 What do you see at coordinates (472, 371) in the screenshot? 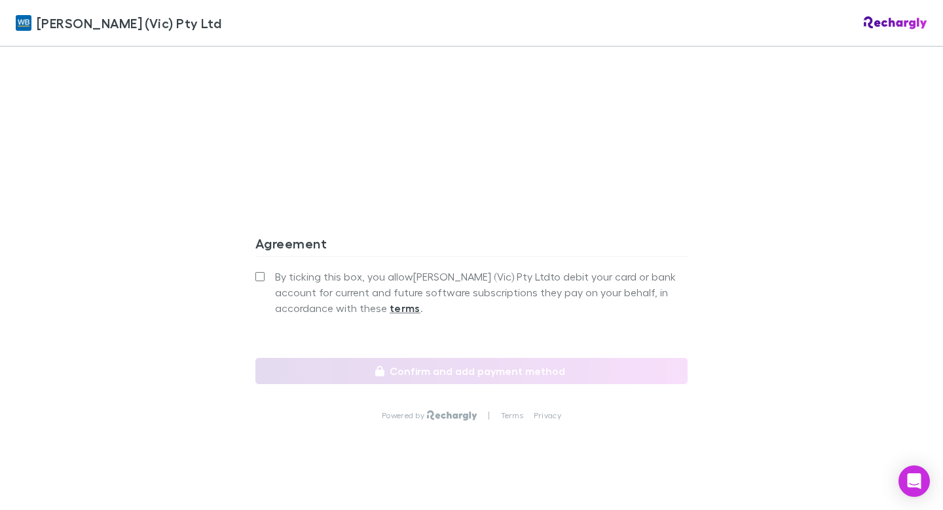
I see `button: Confirm and add payment method` at bounding box center [472, 371].